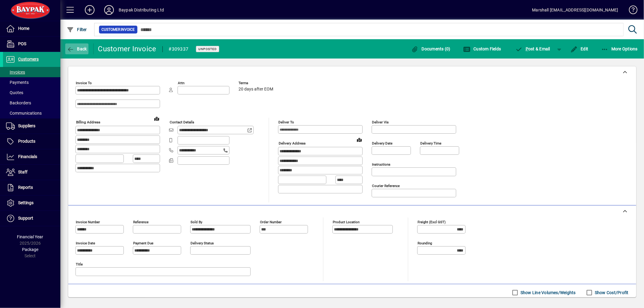  Describe the element at coordinates (482, 49) in the screenshot. I see `span: Custom Fields` at that location.